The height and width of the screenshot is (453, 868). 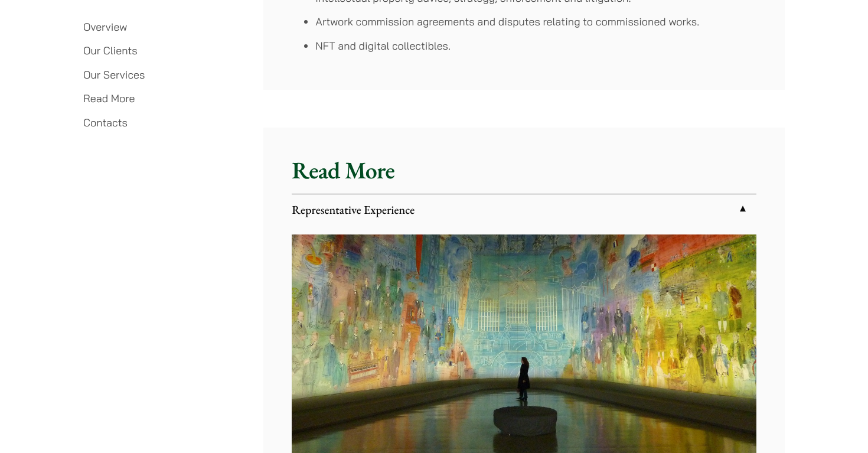 I want to click on a: Contacts, so click(x=105, y=122).